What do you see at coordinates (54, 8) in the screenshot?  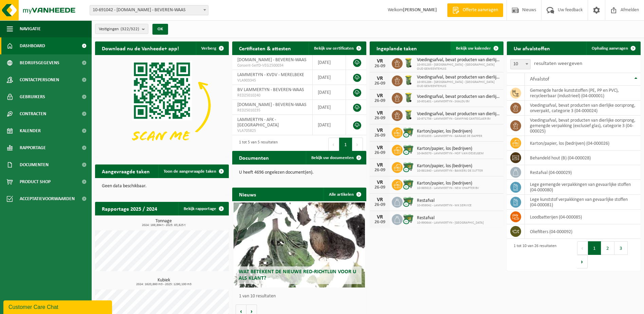 I see `div: Customer Care Chat` at bounding box center [54, 8].